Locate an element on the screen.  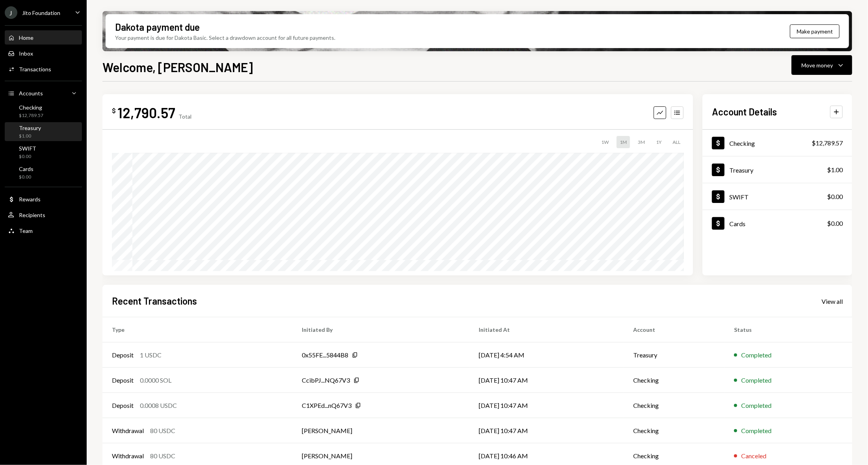
div: ALL is located at coordinates (677, 142).